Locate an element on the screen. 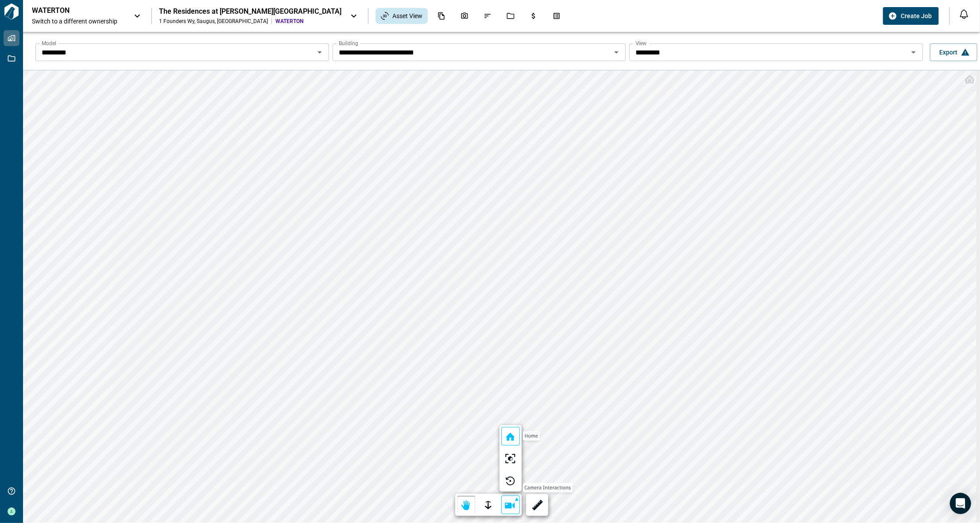 This screenshot has height=523, width=980. div: Asset View is located at coordinates (401, 16).